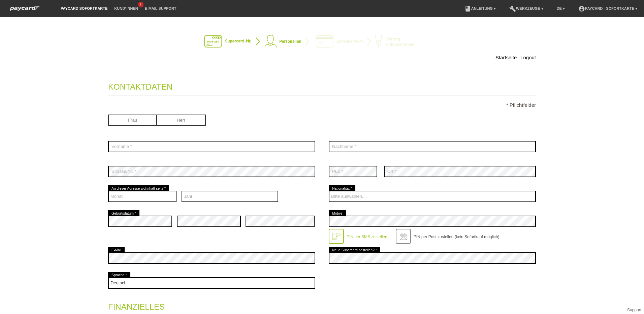 This screenshot has width=644, height=314. What do you see at coordinates (322, 85) in the screenshot?
I see `legend: Kontaktdaten` at bounding box center [322, 85].